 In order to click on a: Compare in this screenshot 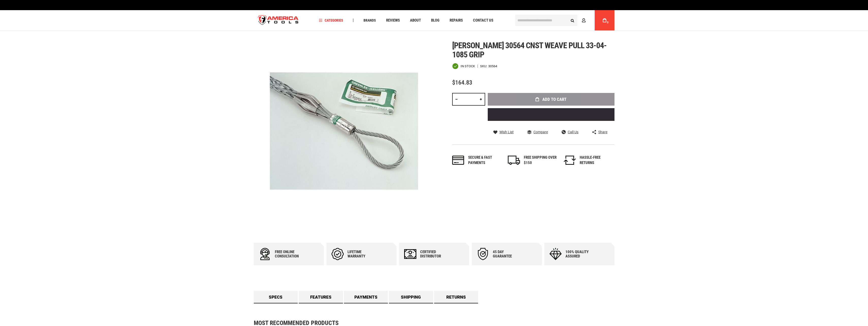, I will do `click(538, 132)`.